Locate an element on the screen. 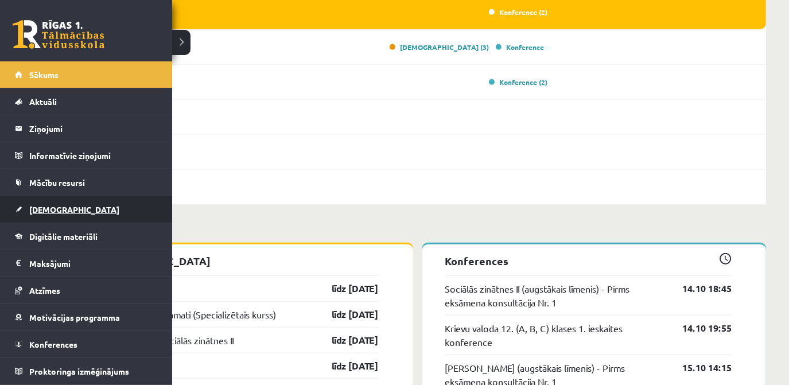 The image size is (789, 385). a: Informatīvie ziņojumi is located at coordinates (86, 156).